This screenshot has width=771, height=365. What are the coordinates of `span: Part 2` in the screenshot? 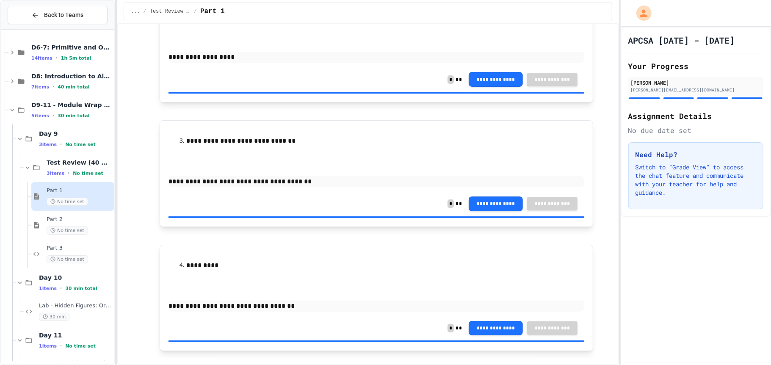 It's located at (80, 219).